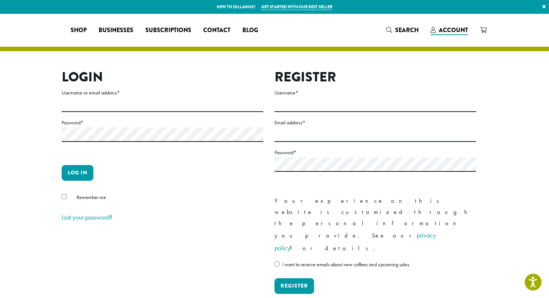 The image size is (549, 298). Describe the element at coordinates (216, 30) in the screenshot. I see `span: Contact` at that location.